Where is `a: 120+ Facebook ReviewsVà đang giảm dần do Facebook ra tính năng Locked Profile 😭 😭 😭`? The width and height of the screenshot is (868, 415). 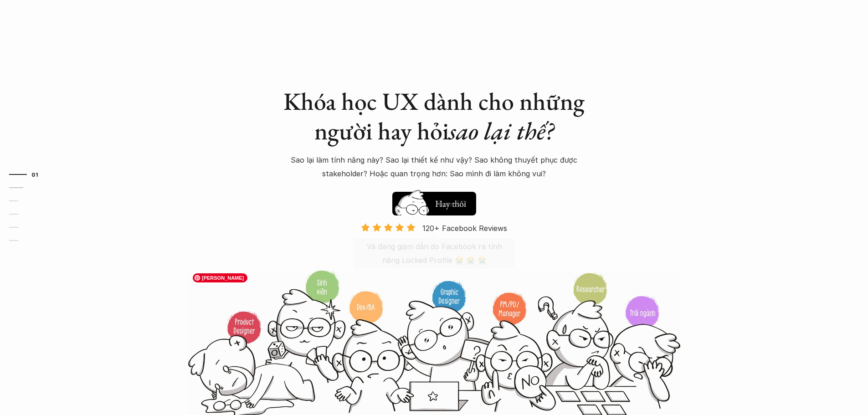 a: 120+ Facebook ReviewsVà đang giảm dần do Facebook ra tính năng Locked Profile 😭 😭 😭 is located at coordinates (435, 246).